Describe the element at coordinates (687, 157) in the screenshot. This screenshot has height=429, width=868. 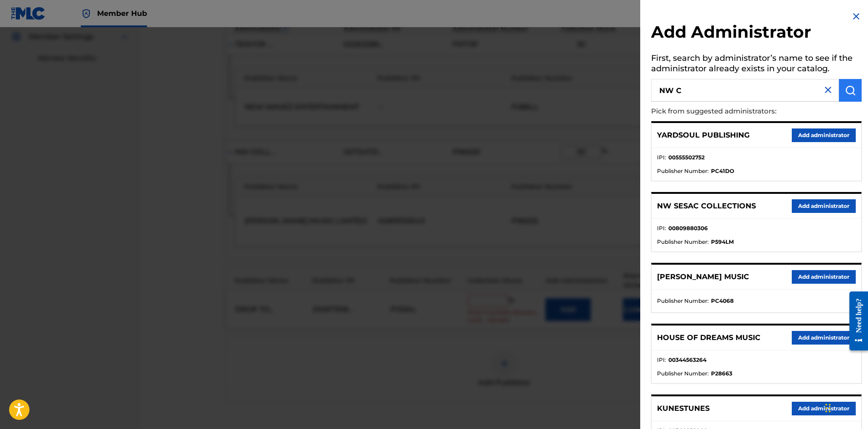
I see `strong: 00555502752` at that location.